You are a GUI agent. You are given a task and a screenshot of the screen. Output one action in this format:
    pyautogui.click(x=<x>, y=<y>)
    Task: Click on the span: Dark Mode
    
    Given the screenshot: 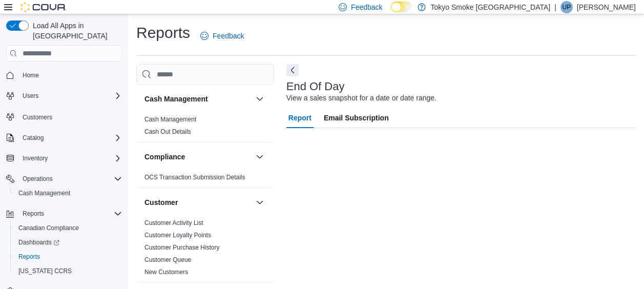 What is the action you would take?
    pyautogui.click(x=391, y=12)
    